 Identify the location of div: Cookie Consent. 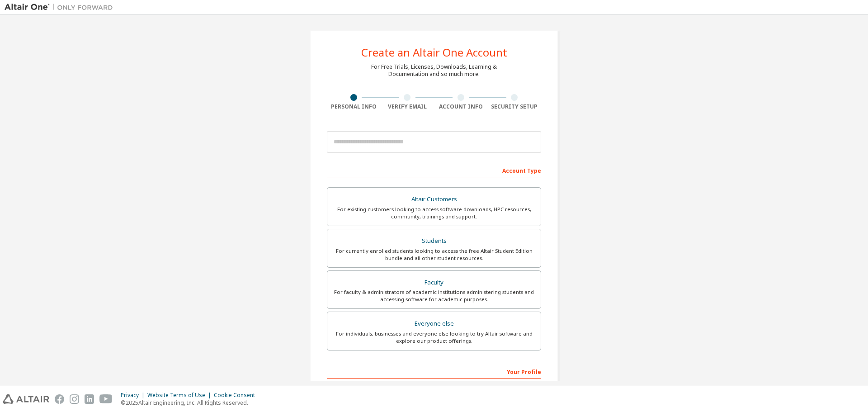
(237, 395).